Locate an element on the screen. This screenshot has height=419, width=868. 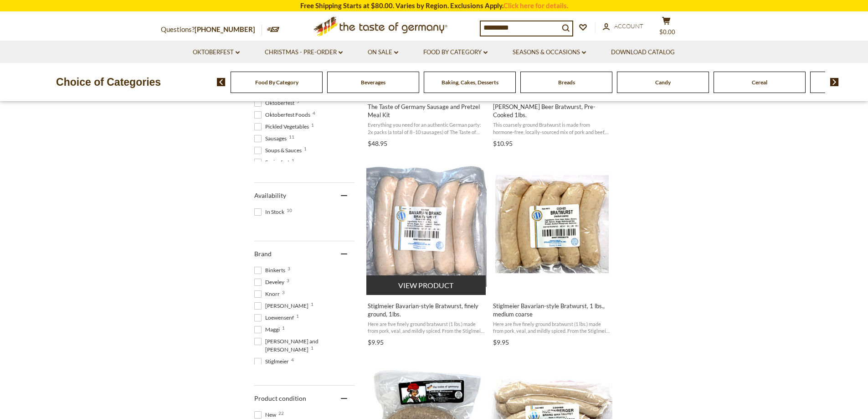
span: Knorr is located at coordinates (268, 294).